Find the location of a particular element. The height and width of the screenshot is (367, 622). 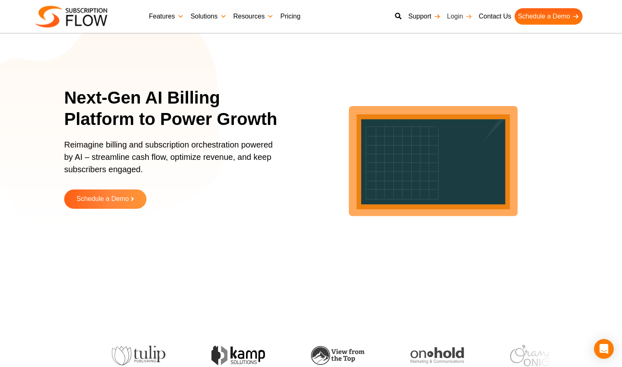

a: Support is located at coordinates (424, 16).